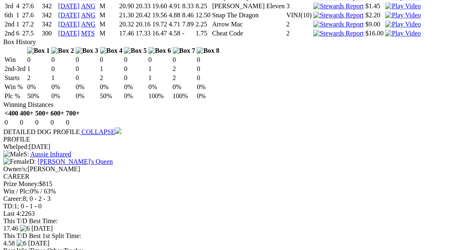 This screenshot has width=472, height=250. Describe the element at coordinates (73, 114) in the screenshot. I see `th: 700+` at that location.